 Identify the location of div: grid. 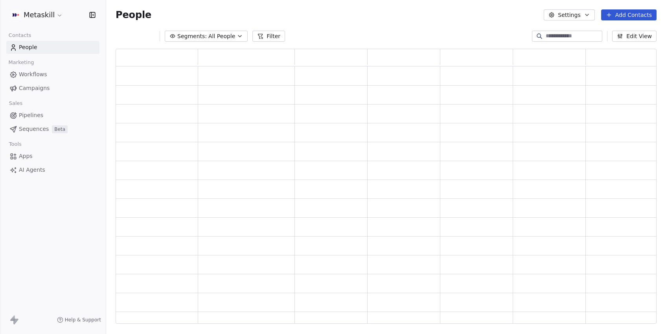
(387, 195).